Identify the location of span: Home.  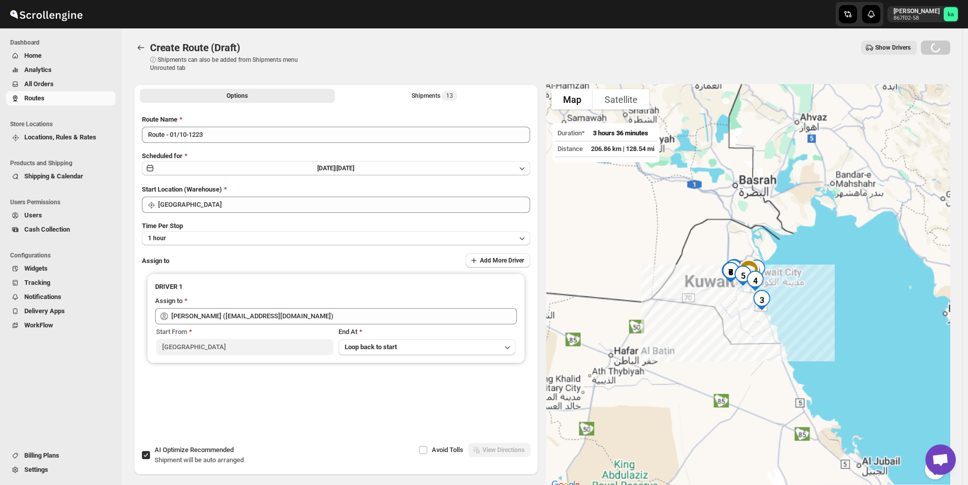
(33, 55).